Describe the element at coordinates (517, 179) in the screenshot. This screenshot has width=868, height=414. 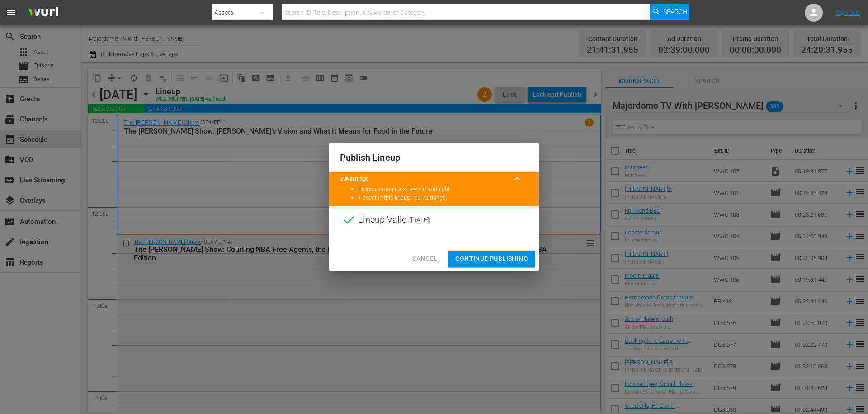
I see `button: keyboard_arrow_up` at that location.